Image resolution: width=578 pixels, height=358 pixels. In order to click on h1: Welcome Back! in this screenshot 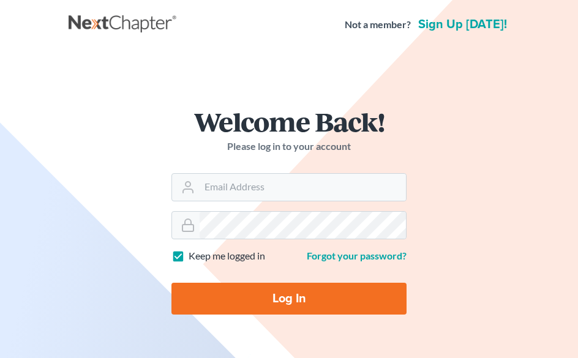, I will do `click(289, 121)`.